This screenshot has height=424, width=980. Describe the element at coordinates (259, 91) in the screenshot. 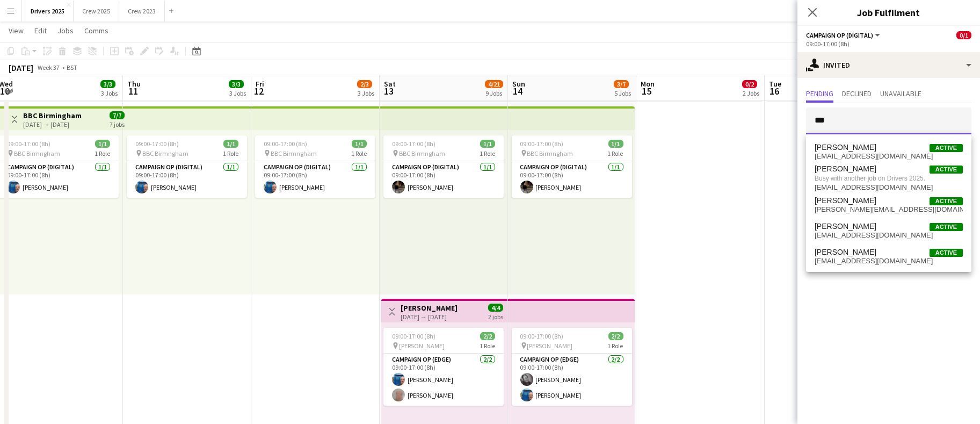

I see `span: 12` at that location.